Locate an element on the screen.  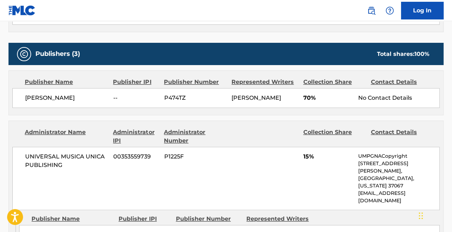
a: Log In is located at coordinates (422, 11).